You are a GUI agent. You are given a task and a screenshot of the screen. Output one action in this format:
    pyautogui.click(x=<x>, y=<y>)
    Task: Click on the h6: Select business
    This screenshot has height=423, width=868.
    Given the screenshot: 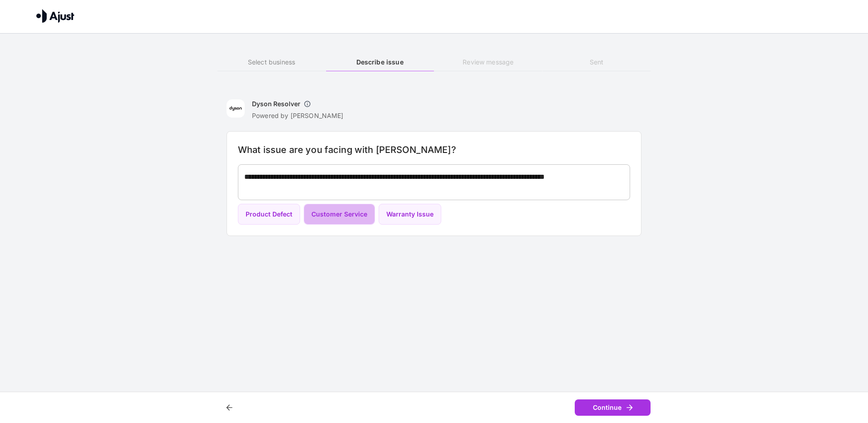 What is the action you would take?
    pyautogui.click(x=271, y=62)
    